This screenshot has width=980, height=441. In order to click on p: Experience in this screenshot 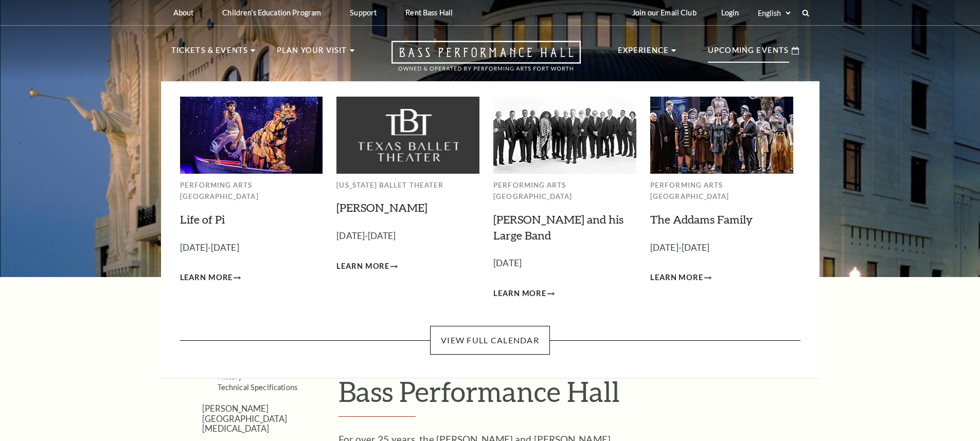, I will do `click(643, 53)`.